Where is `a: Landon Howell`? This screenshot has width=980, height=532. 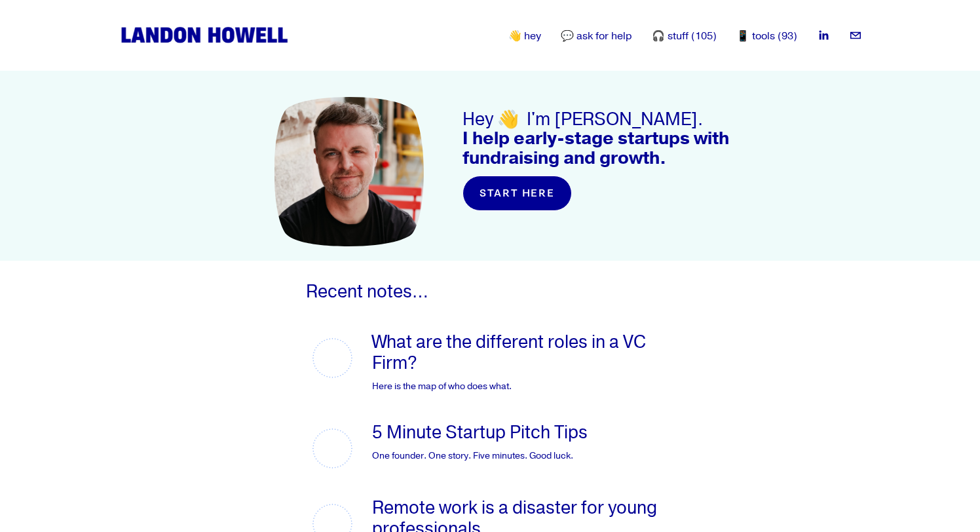 a: Landon Howell is located at coordinates (205, 35).